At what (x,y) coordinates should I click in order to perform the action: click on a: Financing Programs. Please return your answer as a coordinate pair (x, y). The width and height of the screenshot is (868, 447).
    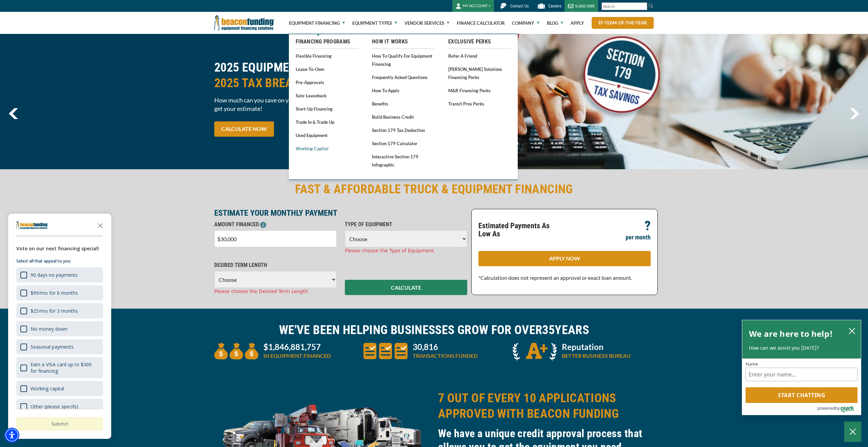
    Looking at the image, I should click on (327, 42).